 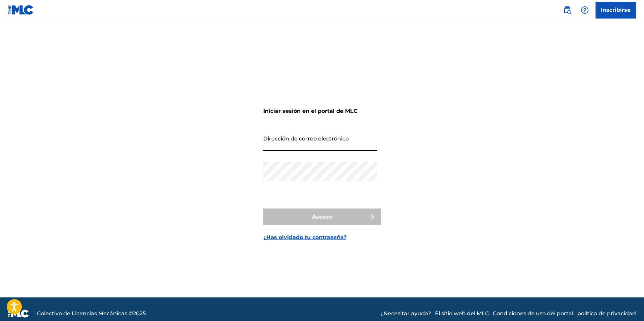 What do you see at coordinates (615, 10) in the screenshot?
I see `a: Inscribirse` at bounding box center [615, 10].